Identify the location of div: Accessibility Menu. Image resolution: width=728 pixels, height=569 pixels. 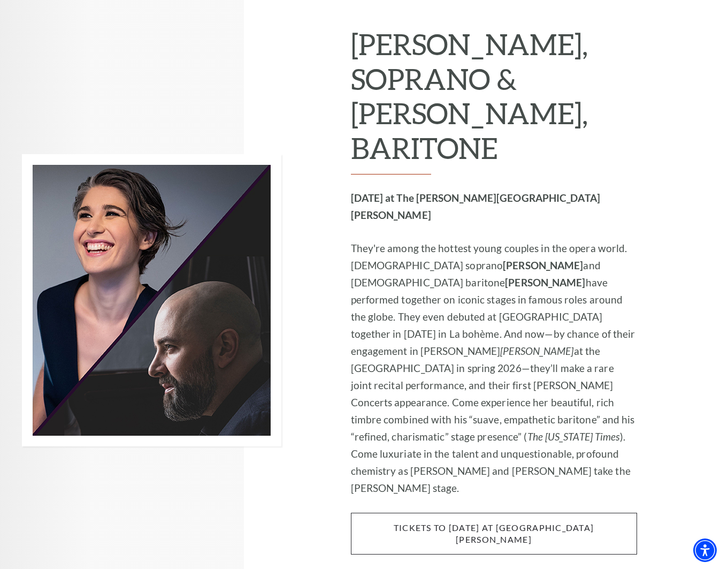
(705, 550).